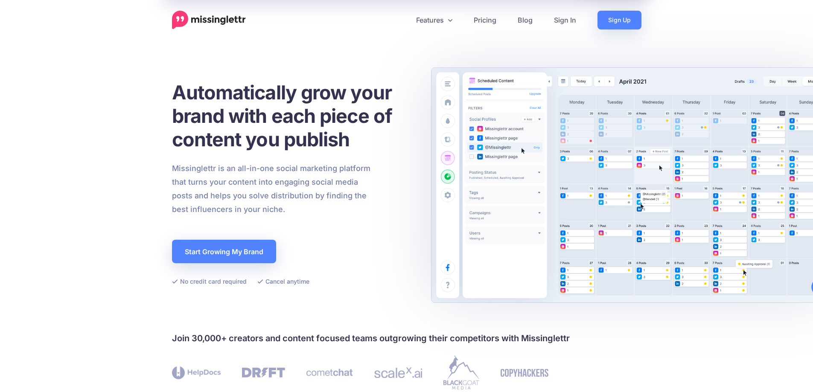 The height and width of the screenshot is (392, 813). Describe the element at coordinates (283, 281) in the screenshot. I see `li: Cancel anytime` at that location.